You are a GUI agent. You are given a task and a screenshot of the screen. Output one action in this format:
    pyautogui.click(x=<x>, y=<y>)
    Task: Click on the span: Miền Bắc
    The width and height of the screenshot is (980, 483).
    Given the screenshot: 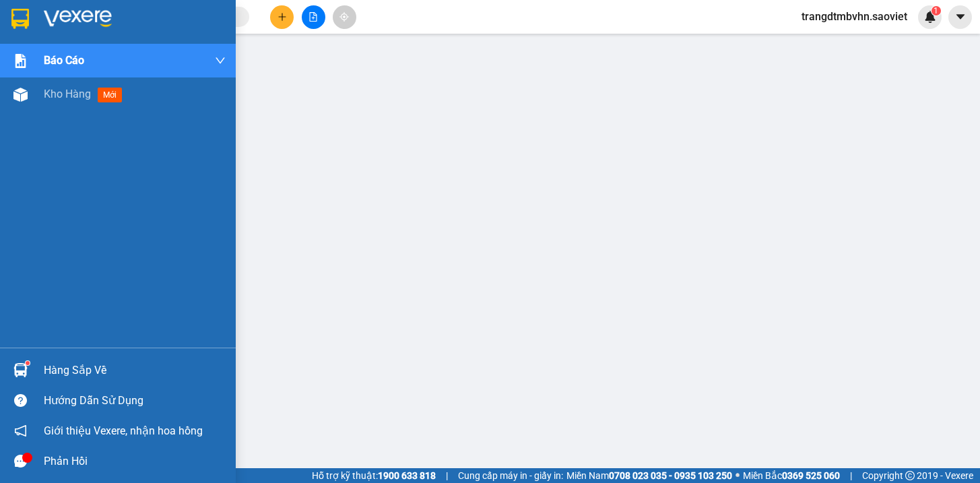 What is the action you would take?
    pyautogui.click(x=791, y=475)
    